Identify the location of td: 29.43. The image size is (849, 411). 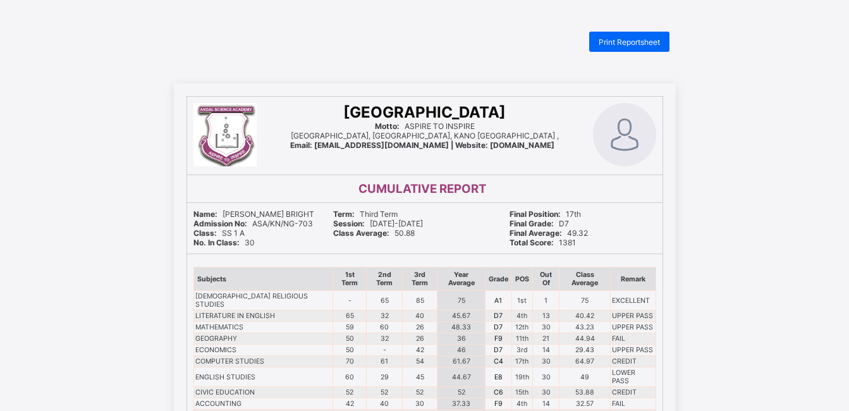
(585, 350).